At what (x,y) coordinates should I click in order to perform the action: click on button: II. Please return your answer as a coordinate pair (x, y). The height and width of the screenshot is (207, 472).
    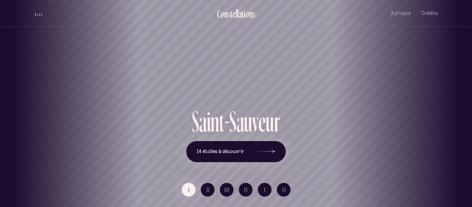
    Looking at the image, I should click on (208, 190).